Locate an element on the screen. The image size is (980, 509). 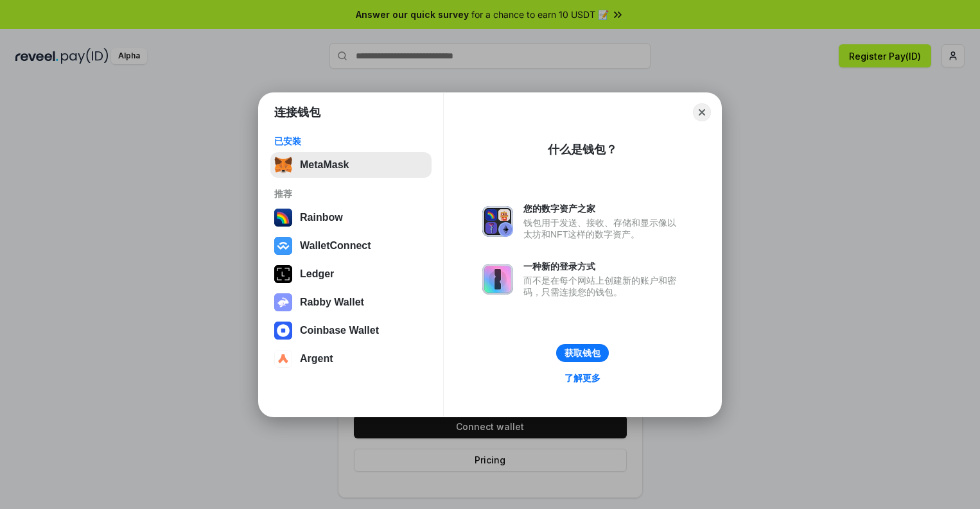
button: Coinbase Wallet is located at coordinates (351, 330).